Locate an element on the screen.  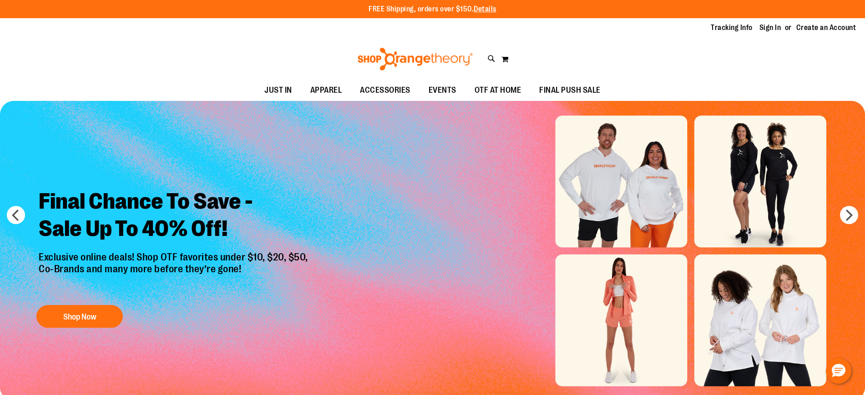
a: JUST IN is located at coordinates (278, 91).